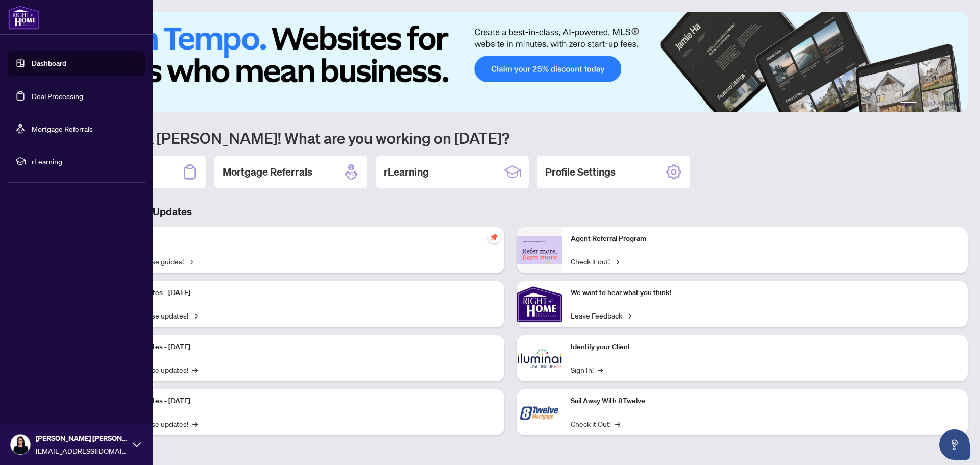 This screenshot has width=980, height=465. Describe the element at coordinates (765, 347) in the screenshot. I see `p: Identify your Client` at that location.